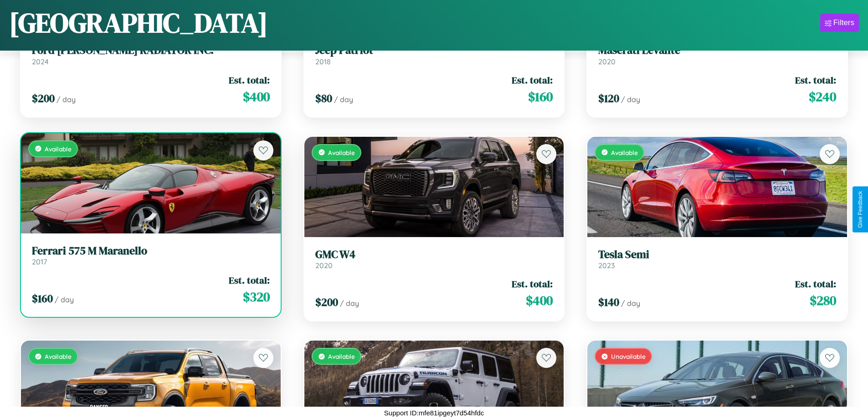  What do you see at coordinates (434, 259) in the screenshot?
I see `a: GMC W42020` at bounding box center [434, 259].